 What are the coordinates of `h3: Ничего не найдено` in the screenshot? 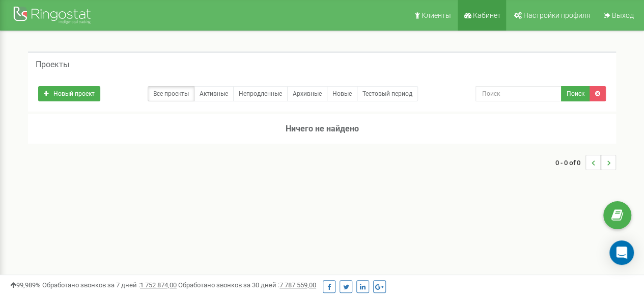 It's located at (322, 129).